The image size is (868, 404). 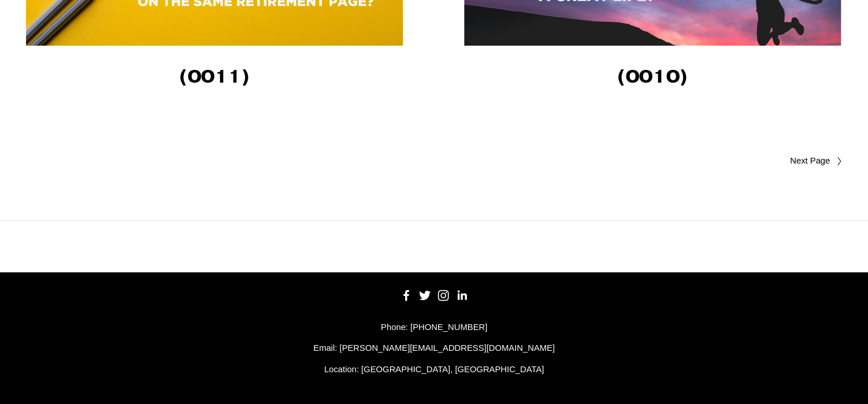 What do you see at coordinates (407, 295) in the screenshot?
I see `a: Facebook` at bounding box center [407, 295].